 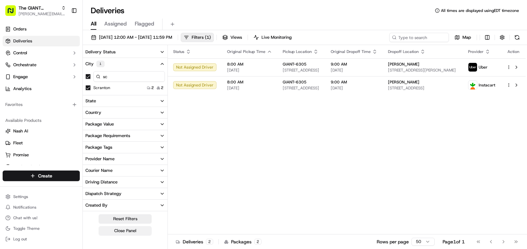 I want to click on button: Engage, so click(x=41, y=77).